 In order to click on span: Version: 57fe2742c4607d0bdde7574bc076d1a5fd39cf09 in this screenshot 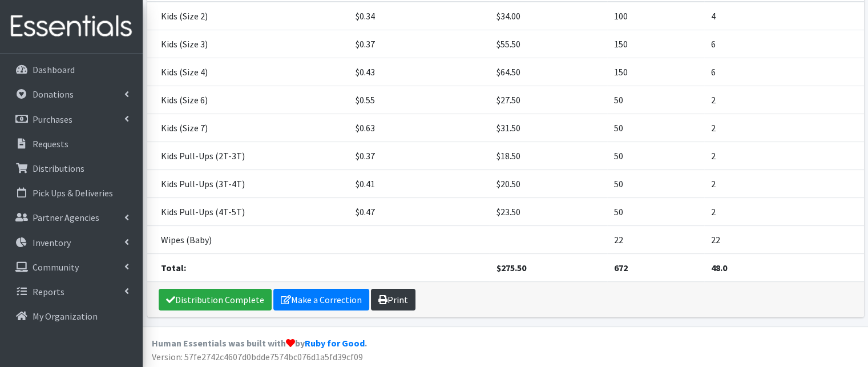, I will do `click(257, 357)`.